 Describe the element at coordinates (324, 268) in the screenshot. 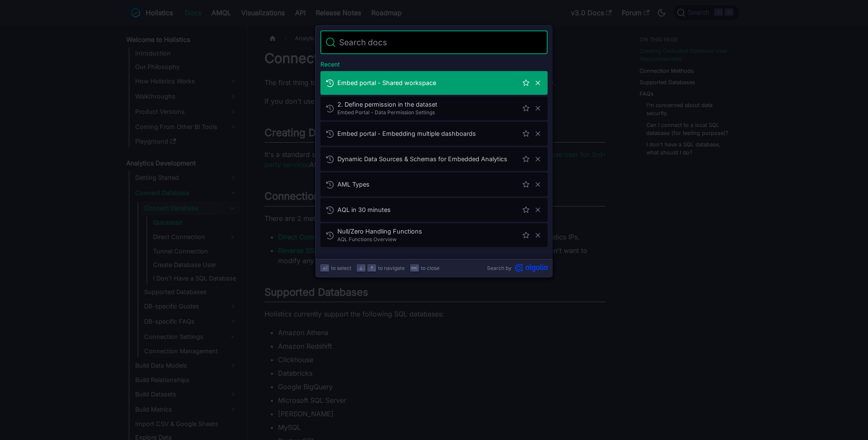

I see `svg: Enter key` at that location.